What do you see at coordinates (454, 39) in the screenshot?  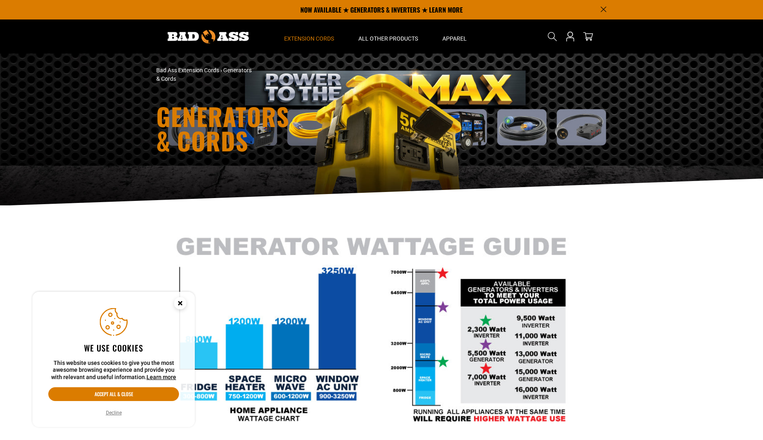 I see `span: Apparel` at bounding box center [454, 39].